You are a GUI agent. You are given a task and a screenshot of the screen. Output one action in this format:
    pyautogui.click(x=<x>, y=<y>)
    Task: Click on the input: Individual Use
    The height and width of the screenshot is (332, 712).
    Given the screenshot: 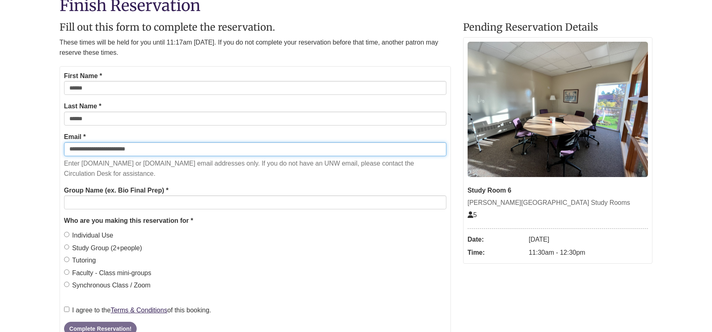 What is the action you would take?
    pyautogui.click(x=67, y=234)
    